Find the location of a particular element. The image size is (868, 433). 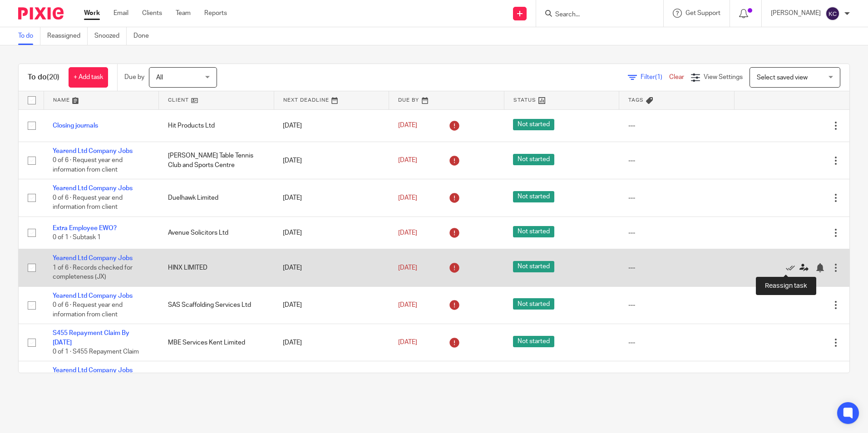

span: 0 of 1 · S455 Repayment Claim is located at coordinates (96, 351).